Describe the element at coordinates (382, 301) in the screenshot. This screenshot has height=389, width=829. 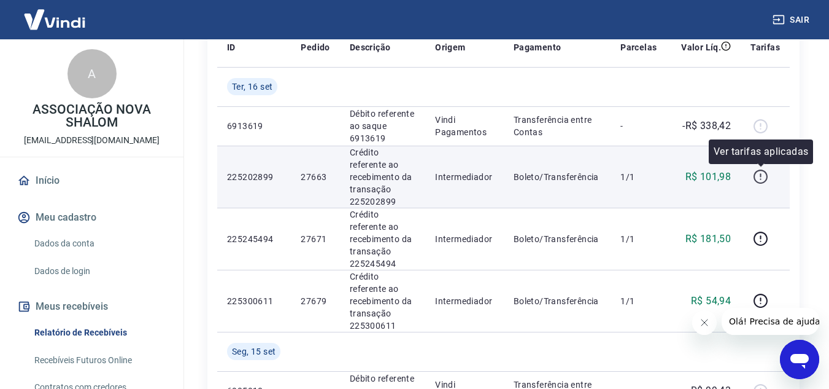
I see `p: Crédito referente ao recebimento da transação 225300611` at that location.